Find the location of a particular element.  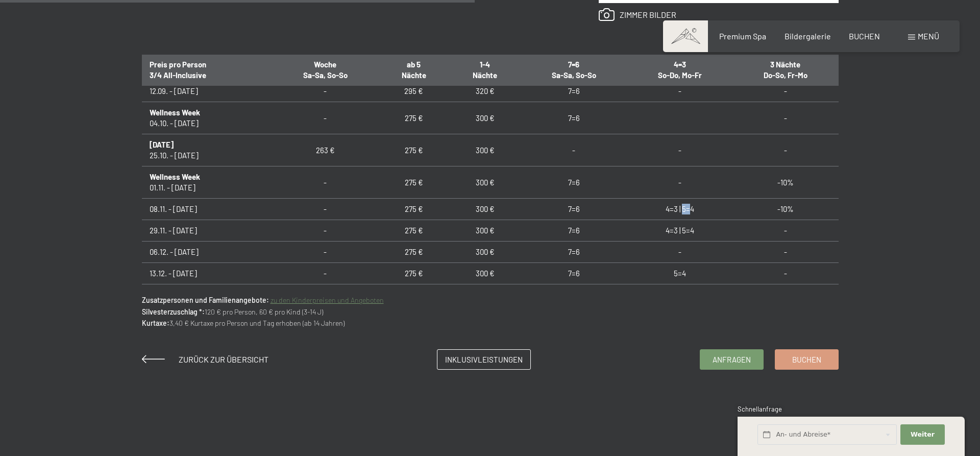

span: Anfragen is located at coordinates (731, 360).